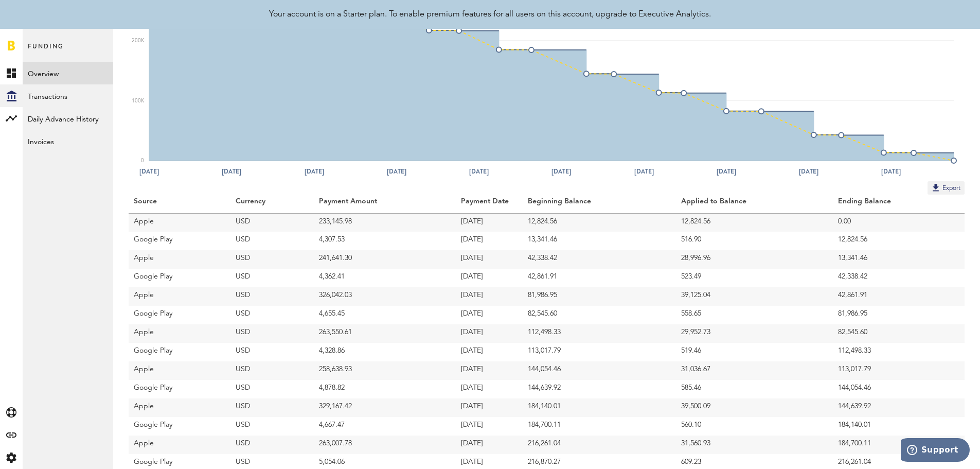 The height and width of the screenshot is (469, 980). What do you see at coordinates (385, 297) in the screenshot?
I see `td: 326,042.03` at bounding box center [385, 297].